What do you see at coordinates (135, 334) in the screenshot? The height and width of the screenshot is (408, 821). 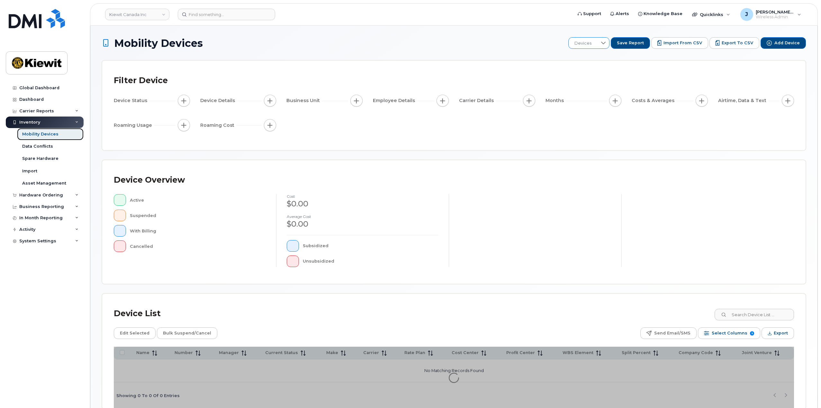 I see `span: Edit Selected` at bounding box center [135, 334].